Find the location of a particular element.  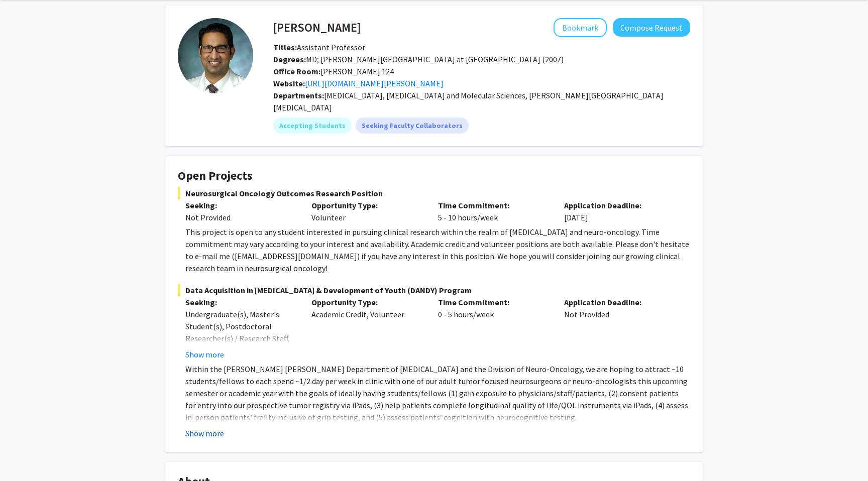

b: Website: is located at coordinates (289, 83).